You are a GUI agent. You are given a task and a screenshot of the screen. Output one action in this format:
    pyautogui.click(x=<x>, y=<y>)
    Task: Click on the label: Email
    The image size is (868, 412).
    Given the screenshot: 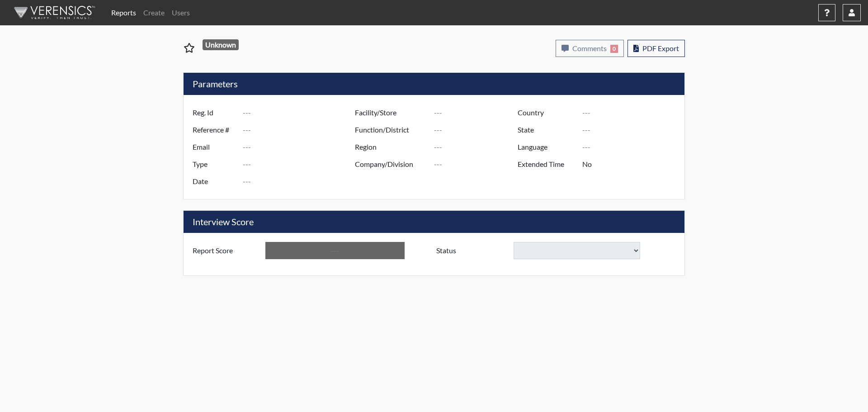 What is the action you would take?
    pyautogui.click(x=214, y=147)
    